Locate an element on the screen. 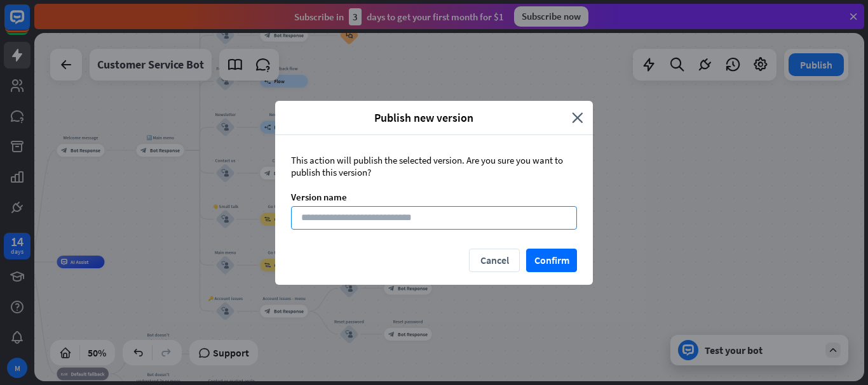 This screenshot has width=868, height=385. div: Version name is located at coordinates (434, 197).